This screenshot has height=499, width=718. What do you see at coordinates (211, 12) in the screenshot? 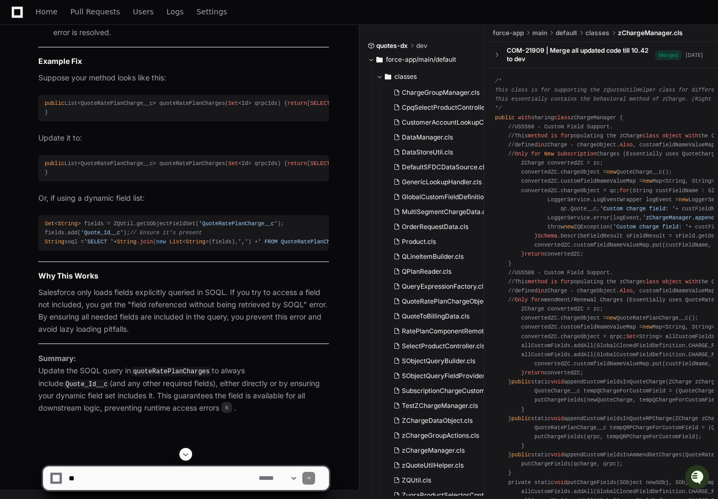
I see `span: Settings` at bounding box center [211, 12].